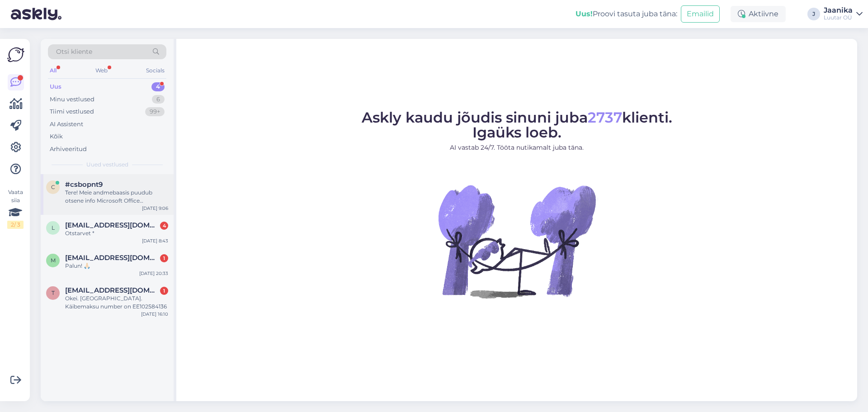 The width and height of the screenshot is (868, 412). I want to click on span: m, so click(53, 260).